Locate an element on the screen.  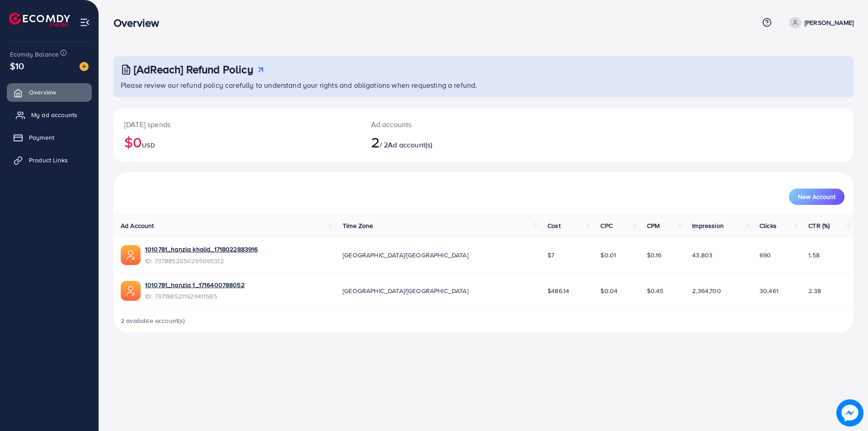
a: 1010781_hanzla khalid_1718022883916 is located at coordinates (202, 250).